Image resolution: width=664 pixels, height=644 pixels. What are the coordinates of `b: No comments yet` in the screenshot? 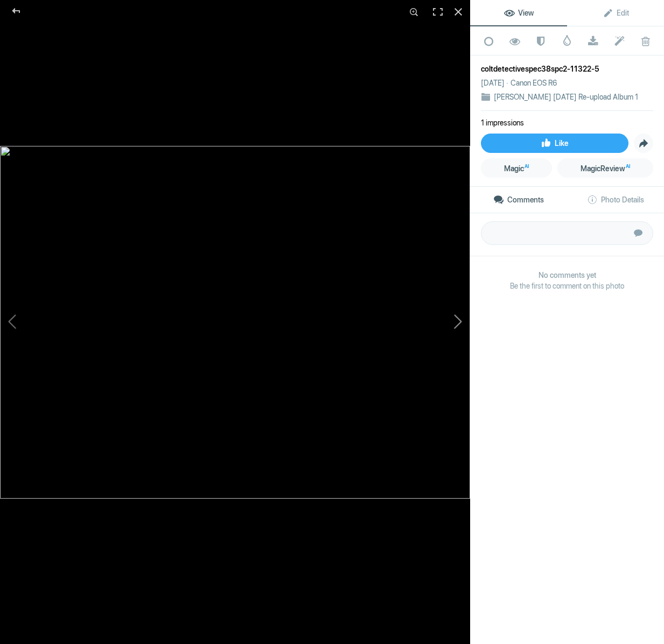 It's located at (567, 275).